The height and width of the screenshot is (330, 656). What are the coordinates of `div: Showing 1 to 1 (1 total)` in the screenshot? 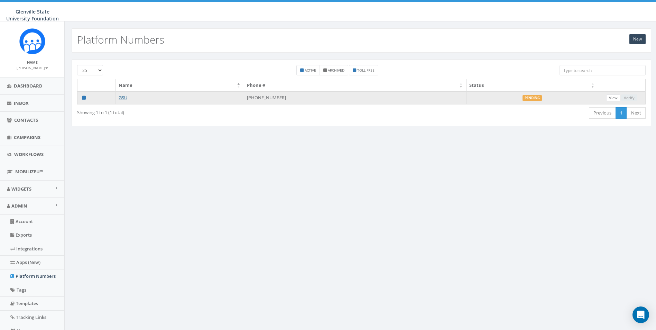 It's located at (192, 111).